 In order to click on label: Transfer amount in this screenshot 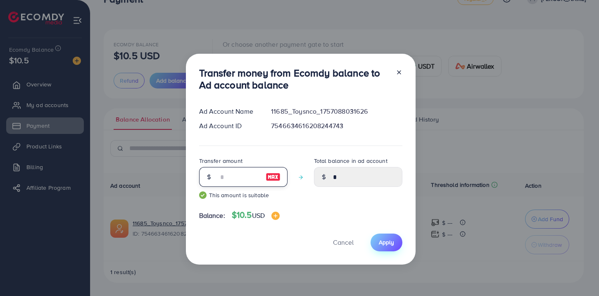, I will do `click(221, 161)`.